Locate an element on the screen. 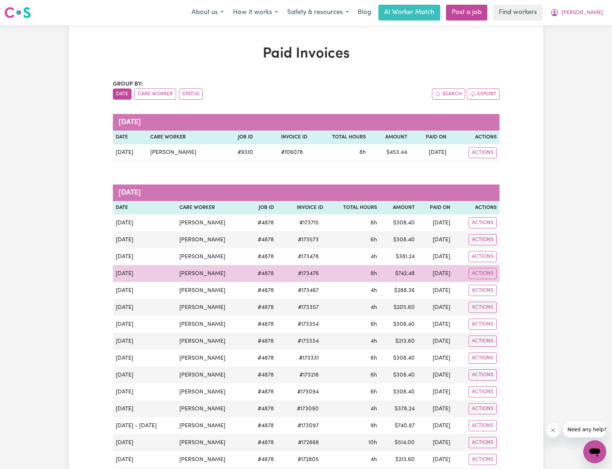 The height and width of the screenshot is (469, 612). img: Careseekers logo is located at coordinates (18, 13).